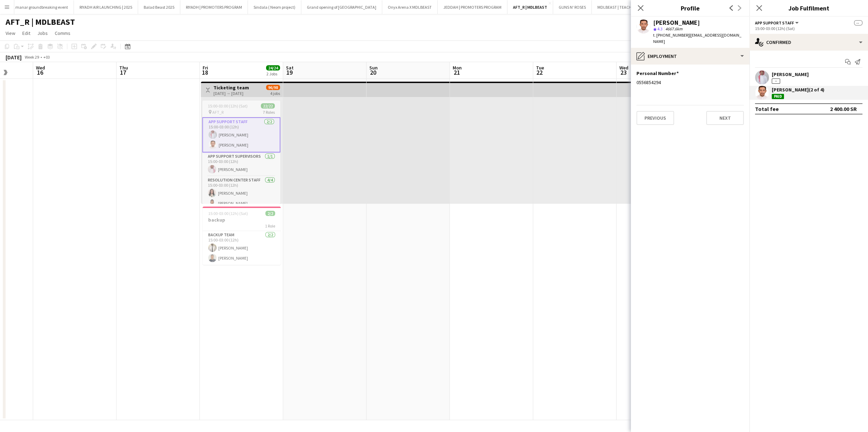 Image resolution: width=868 pixels, height=432 pixels. What do you see at coordinates (690, 83) in the screenshot?
I see `div: 0556854294` at bounding box center [690, 83].